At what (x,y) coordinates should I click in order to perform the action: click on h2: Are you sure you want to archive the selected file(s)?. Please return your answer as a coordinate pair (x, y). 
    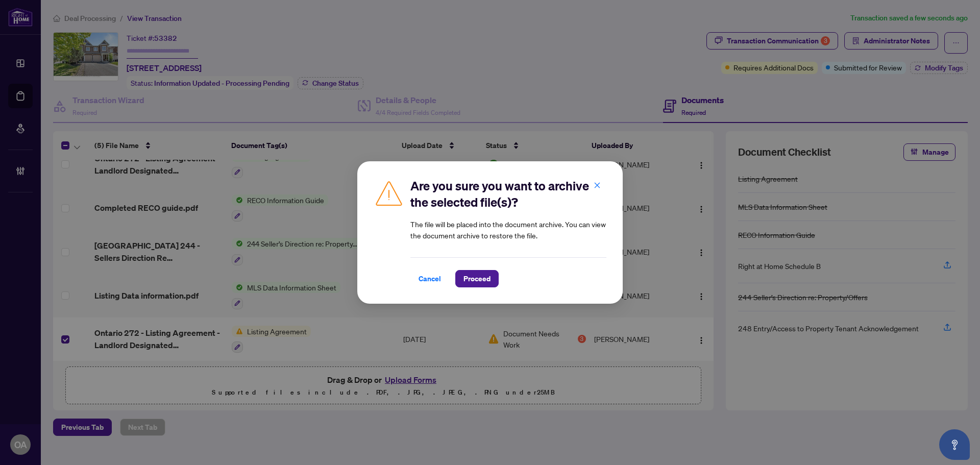
    Looking at the image, I should click on (508, 194).